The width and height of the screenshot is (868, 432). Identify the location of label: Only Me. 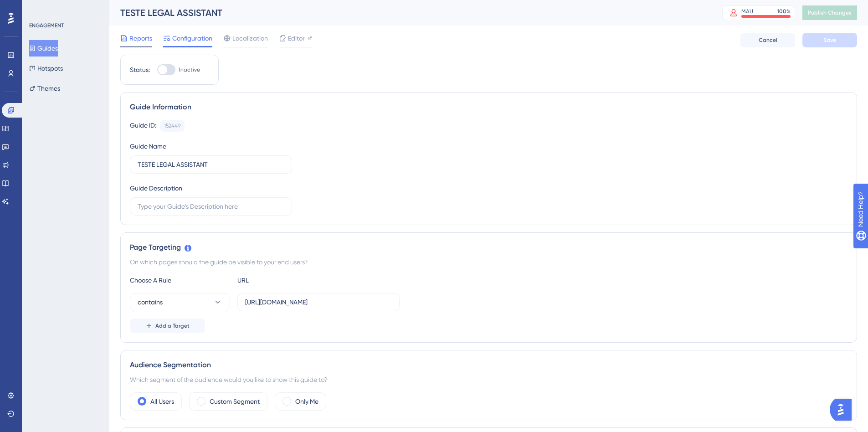
(307, 401).